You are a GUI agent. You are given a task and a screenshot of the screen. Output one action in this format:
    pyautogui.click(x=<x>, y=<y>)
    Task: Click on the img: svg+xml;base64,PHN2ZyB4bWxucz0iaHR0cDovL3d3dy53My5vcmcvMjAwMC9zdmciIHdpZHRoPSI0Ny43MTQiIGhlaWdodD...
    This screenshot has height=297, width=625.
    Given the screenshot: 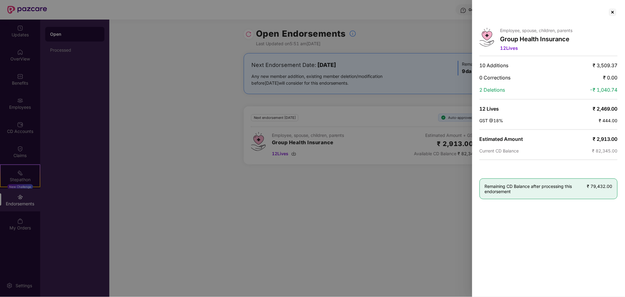 What is the action you would take?
    pyautogui.click(x=487, y=37)
    